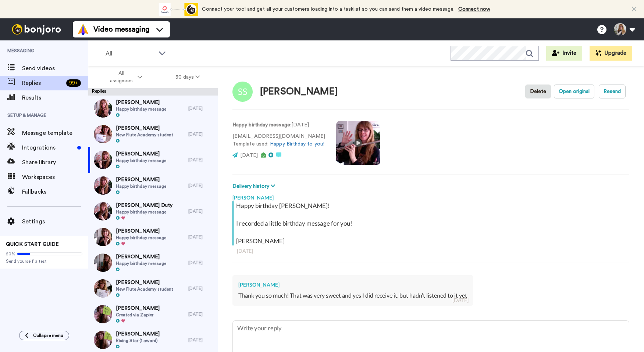 The height and width of the screenshot is (352, 644). Describe the element at coordinates (474, 9) in the screenshot. I see `a: Connect now` at that location.